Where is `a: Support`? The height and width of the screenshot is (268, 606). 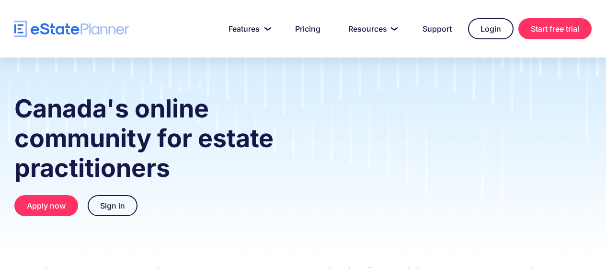 a: Support is located at coordinates (437, 29).